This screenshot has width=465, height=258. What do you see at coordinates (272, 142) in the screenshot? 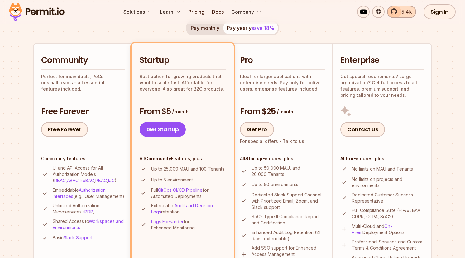
I see `div: For special offers -` at bounding box center [272, 142].